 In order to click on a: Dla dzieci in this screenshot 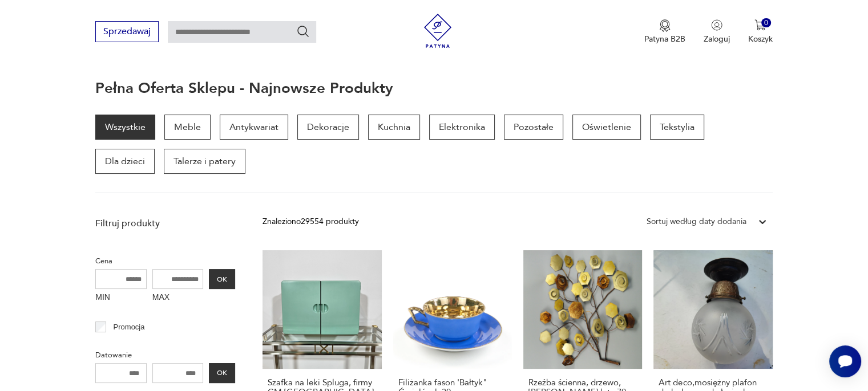, I will do `click(125, 162)`.